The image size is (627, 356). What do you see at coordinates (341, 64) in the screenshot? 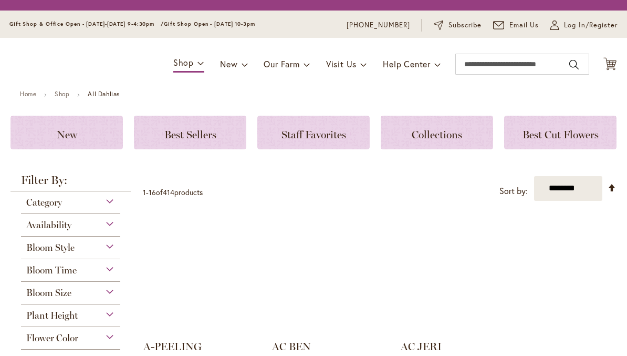
I see `span: Visit Us` at bounding box center [341, 64].